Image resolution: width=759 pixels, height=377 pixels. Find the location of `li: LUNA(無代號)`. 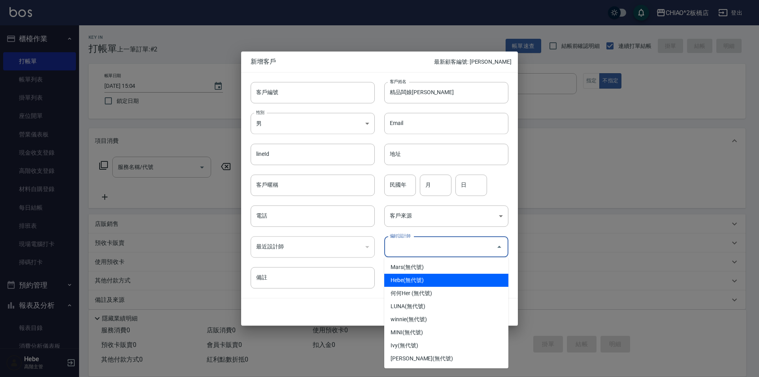

li: LUNA(無代號) is located at coordinates (447, 306).